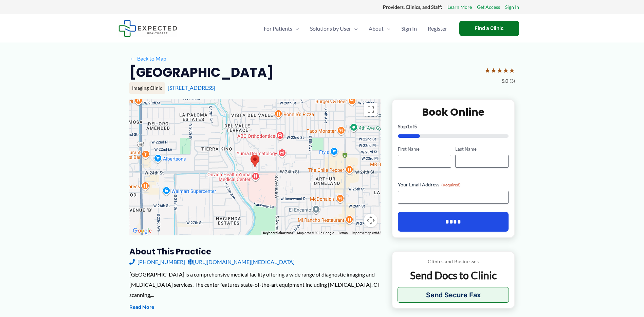 The height and width of the screenshot is (317, 644). What do you see at coordinates (255, 251) in the screenshot?
I see `h3: About this practice` at bounding box center [255, 251].